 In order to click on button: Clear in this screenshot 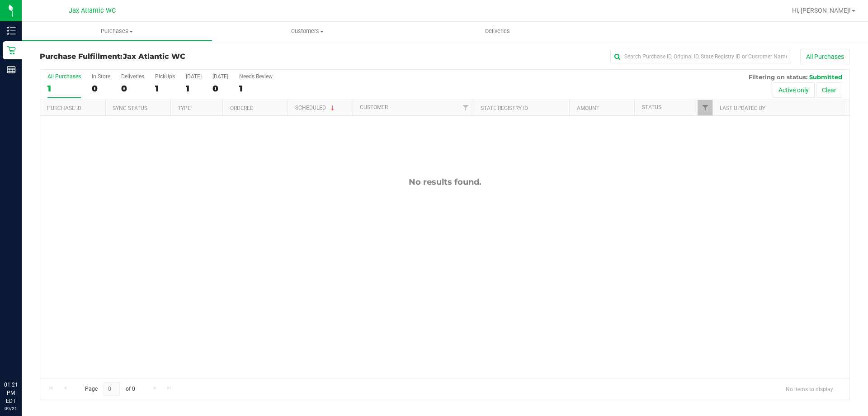, I will do `click(830, 90)`.